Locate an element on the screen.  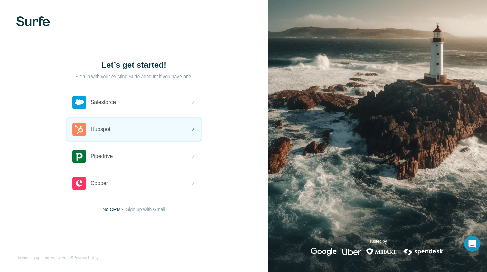
a: Privacy Policy is located at coordinates (86, 257).